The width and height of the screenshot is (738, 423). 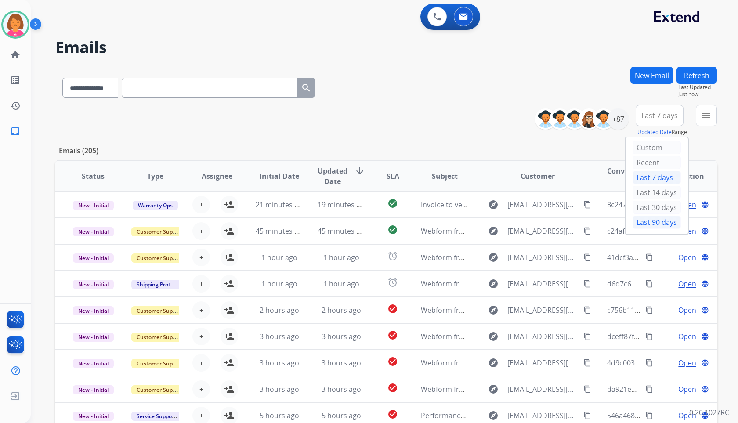 What do you see at coordinates (707, 116) in the screenshot?
I see `mat-icon: menu` at bounding box center [707, 116].